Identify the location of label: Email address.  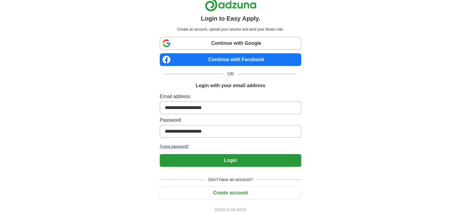
(230, 97).